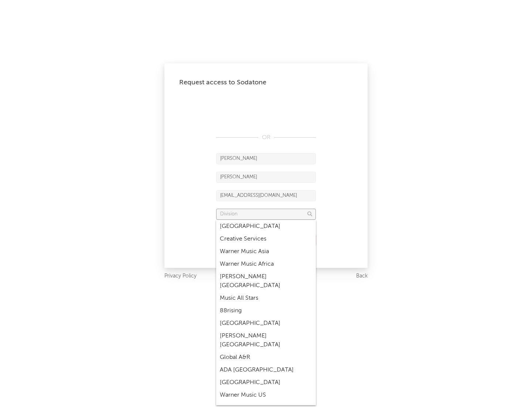 This screenshot has width=532, height=407. I want to click on input: Last Name, so click(266, 177).